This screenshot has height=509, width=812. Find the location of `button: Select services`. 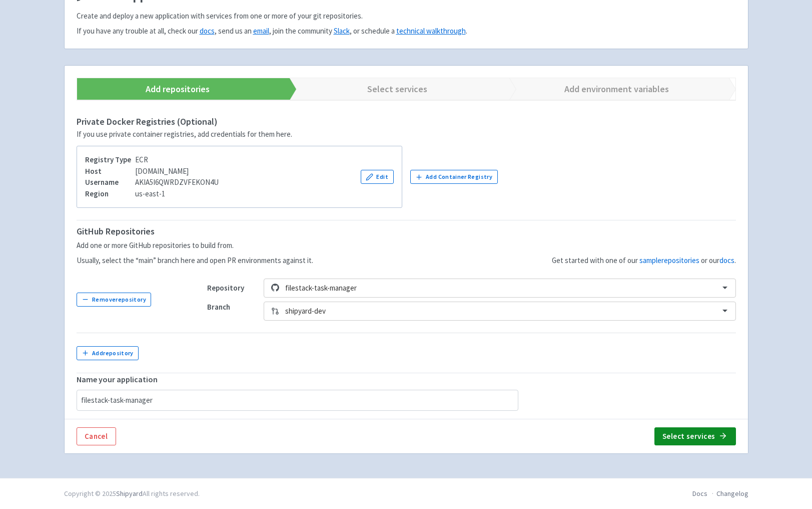

button: Select services is located at coordinates (695, 436).